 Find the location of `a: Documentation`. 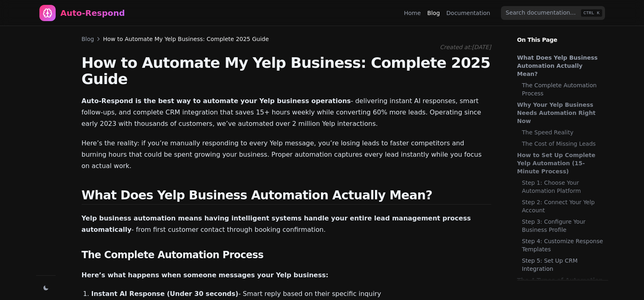

a: Documentation is located at coordinates (468, 13).